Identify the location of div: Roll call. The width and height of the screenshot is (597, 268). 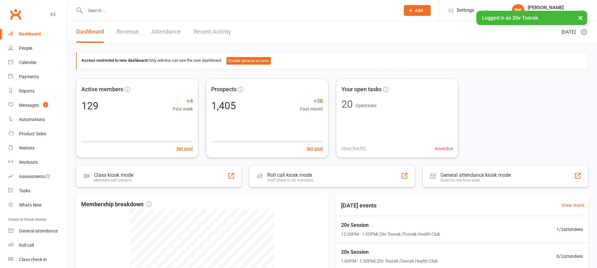
(26, 245).